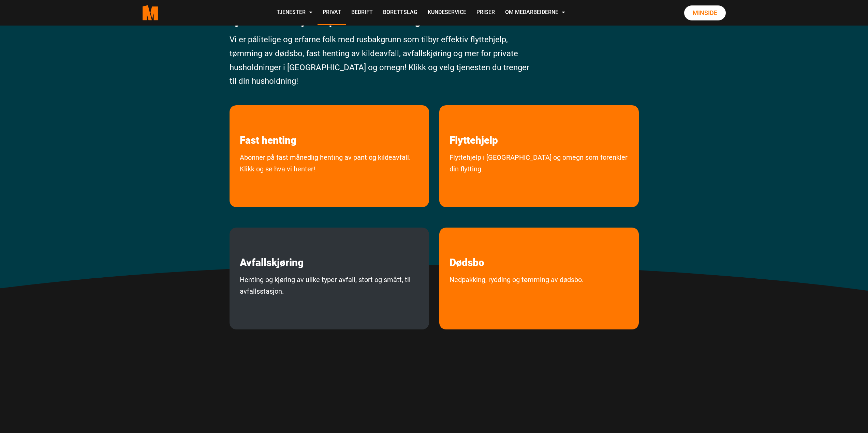 The height and width of the screenshot is (433, 868). Describe the element at coordinates (329, 178) in the screenshot. I see `a: Abonner på fast månedlig avhenting av pant og kildeavfall. Klikk og se hva vi henter!` at that location.